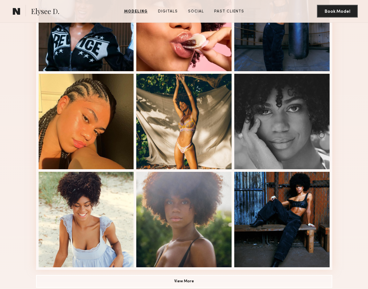 The height and width of the screenshot is (289, 368). Describe the element at coordinates (337, 11) in the screenshot. I see `button: Book Model` at that location.